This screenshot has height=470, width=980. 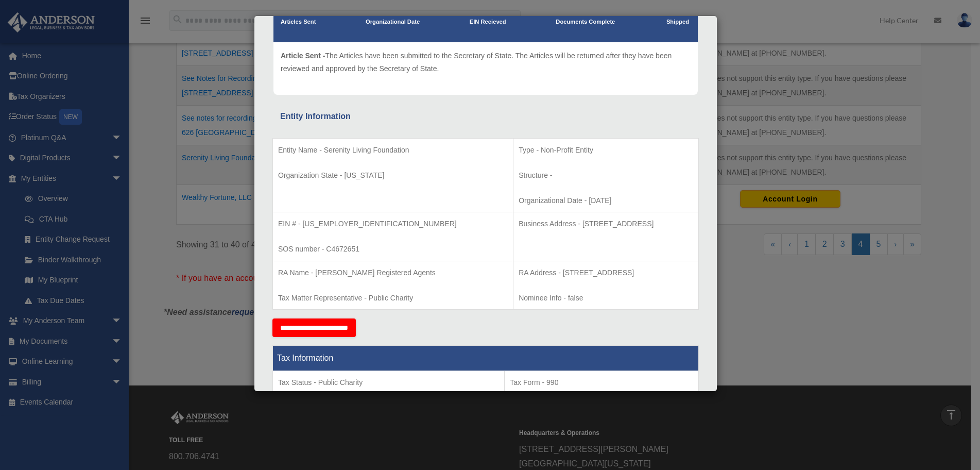 What do you see at coordinates (298, 22) in the screenshot?
I see `p: Articles Sent` at bounding box center [298, 22].